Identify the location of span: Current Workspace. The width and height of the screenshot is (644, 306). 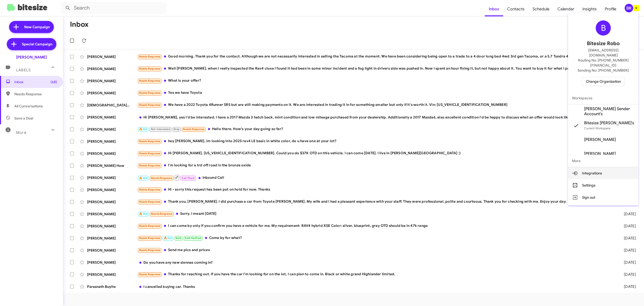
(598, 128).